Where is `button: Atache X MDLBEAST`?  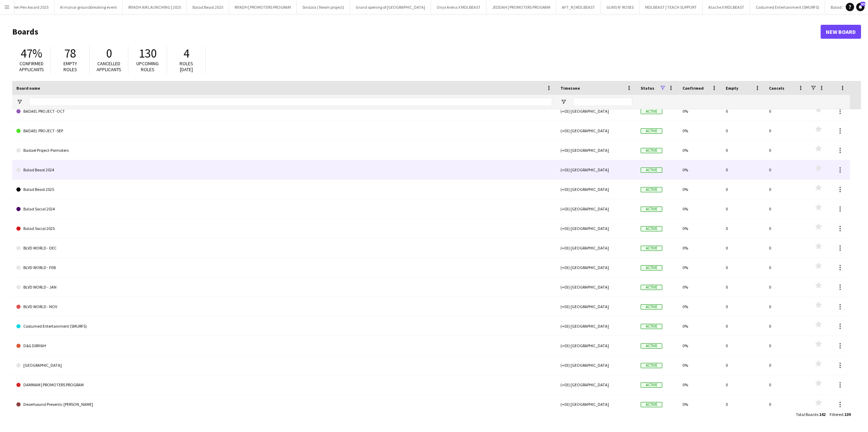
button: Atache X MDLBEAST is located at coordinates (726, 7).